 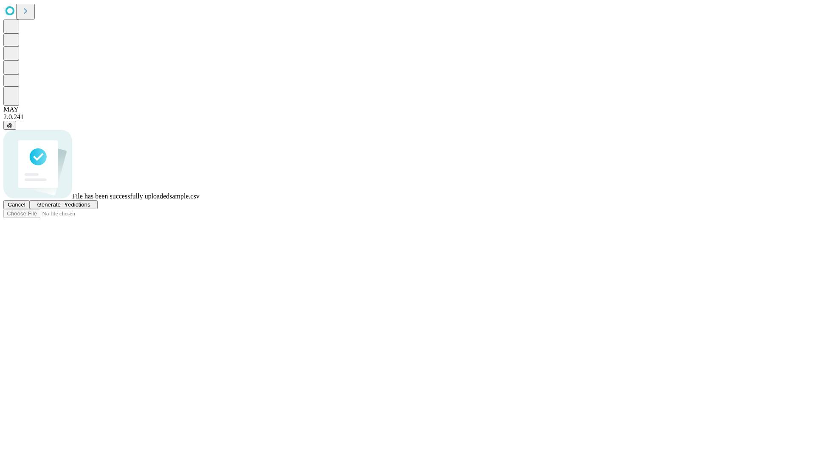 What do you see at coordinates (17, 205) in the screenshot?
I see `span: Cancel` at bounding box center [17, 205].